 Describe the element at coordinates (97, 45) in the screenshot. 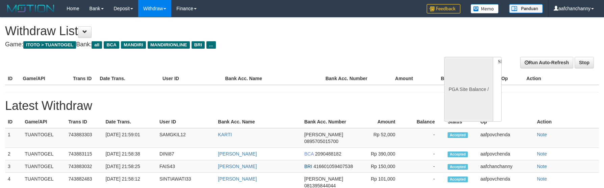

I see `span: all` at that location.